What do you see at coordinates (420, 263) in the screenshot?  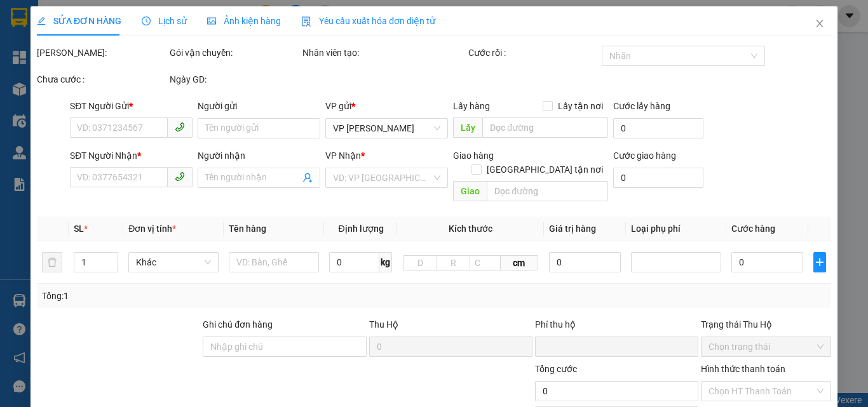 I see `input: D` at bounding box center [420, 263].